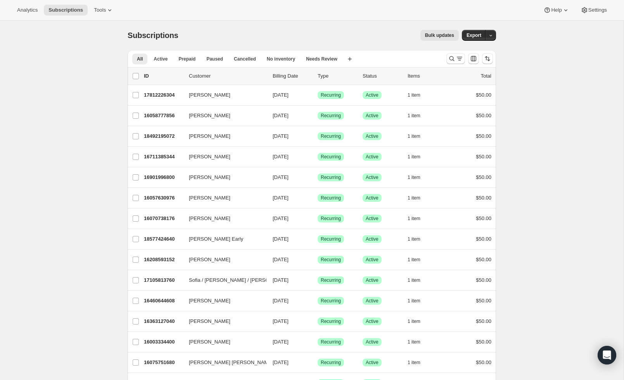 The image size is (624, 380). What do you see at coordinates (66, 10) in the screenshot?
I see `button: Subscriptions` at bounding box center [66, 10].